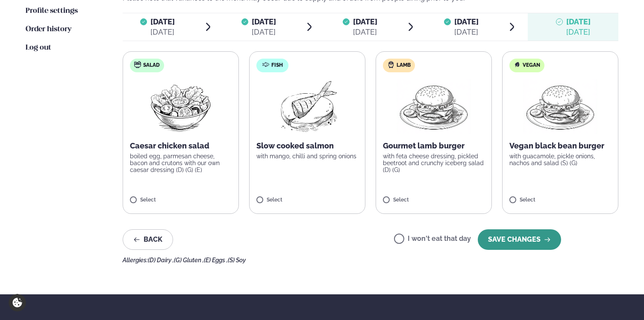 This screenshot has height=320, width=644. Describe the element at coordinates (434, 146) in the screenshot. I see `p: Gourmet lamb burger` at that location.